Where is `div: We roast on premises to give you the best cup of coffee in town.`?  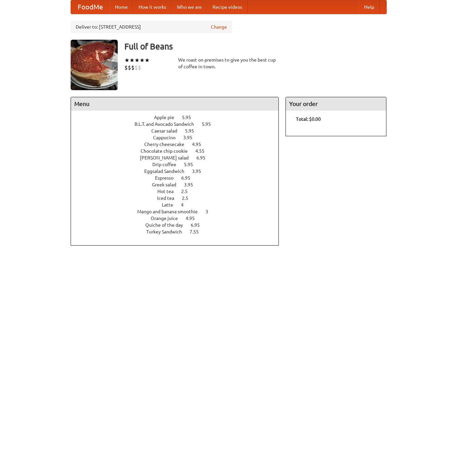
div: We roast on premises to give you the best cup of coffee in town. is located at coordinates (228, 64).